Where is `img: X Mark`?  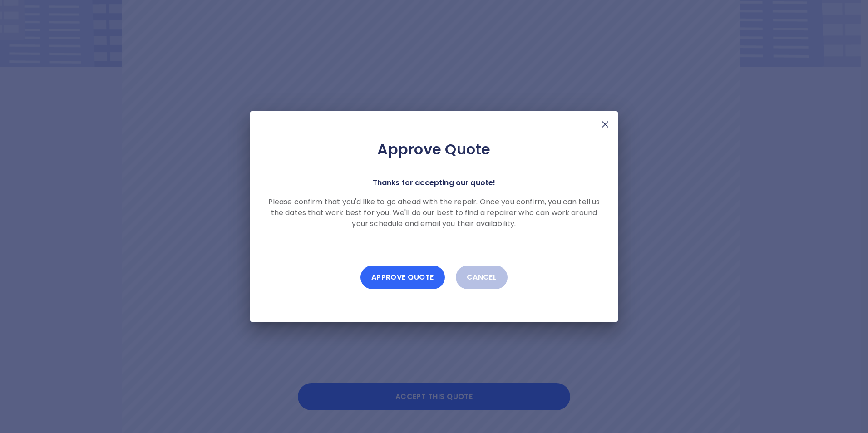
img: X Mark is located at coordinates (605, 125).